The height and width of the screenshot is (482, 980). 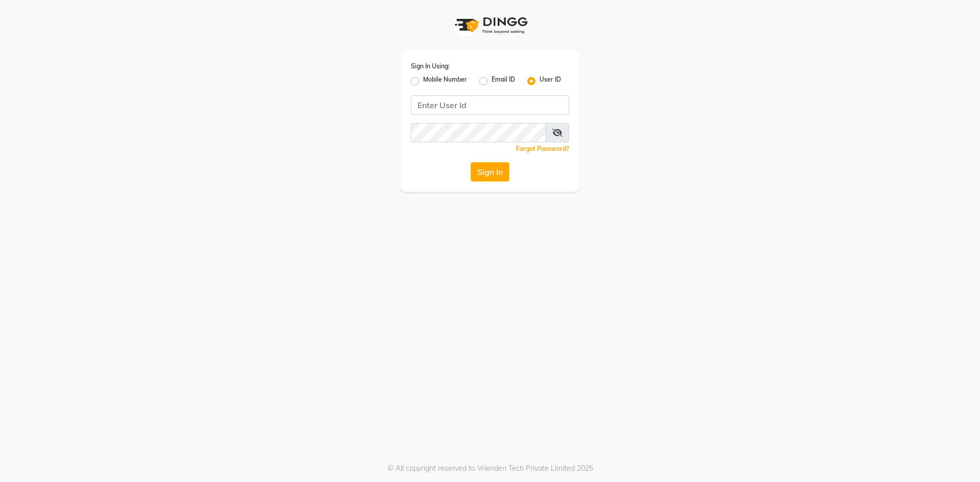 I want to click on button: Sign In, so click(x=490, y=172).